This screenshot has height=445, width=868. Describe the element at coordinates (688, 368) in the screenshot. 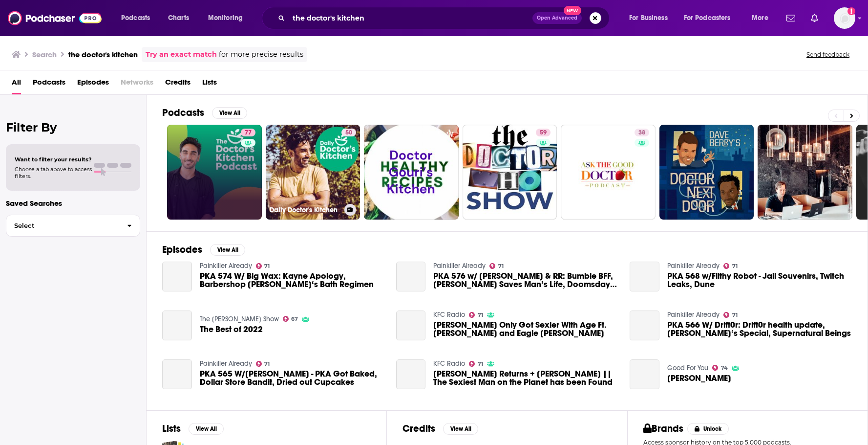

I see `a: Good For You` at that location.